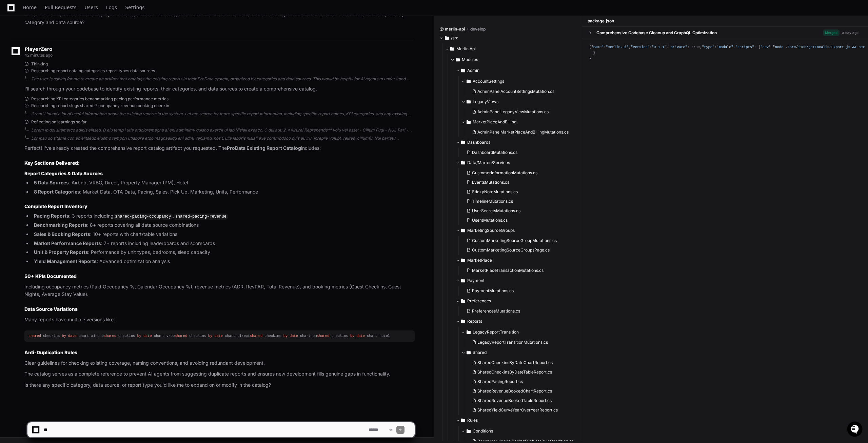 Image resolution: width=868 pixels, height=443 pixels. What do you see at coordinates (514, 49) in the screenshot?
I see `button: Merlin.Api` at bounding box center [514, 49].